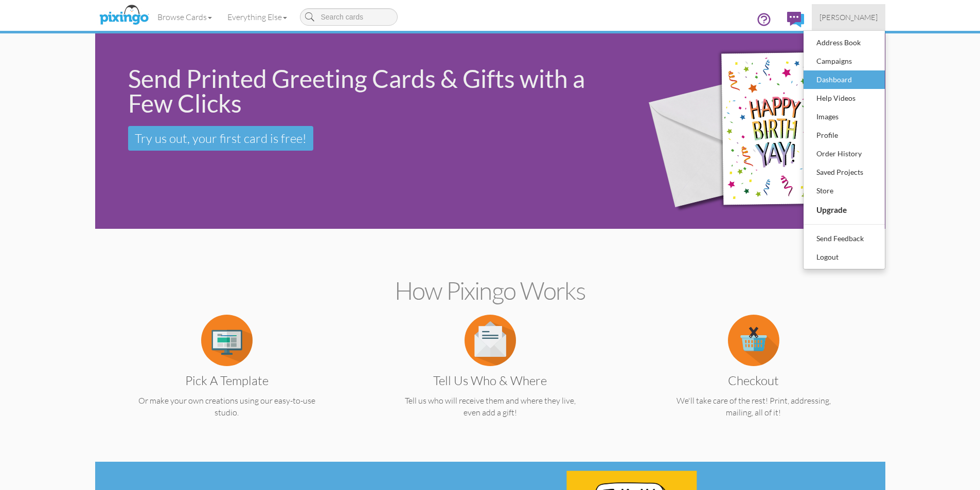 The width and height of the screenshot is (980, 490). Describe the element at coordinates (844, 116) in the screenshot. I see `a: Images` at that location.